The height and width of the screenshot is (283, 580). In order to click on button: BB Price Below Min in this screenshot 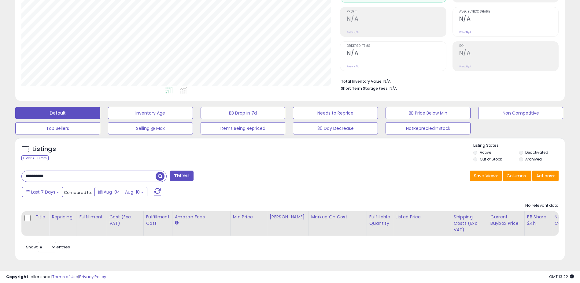, I will do `click(428, 113)`.